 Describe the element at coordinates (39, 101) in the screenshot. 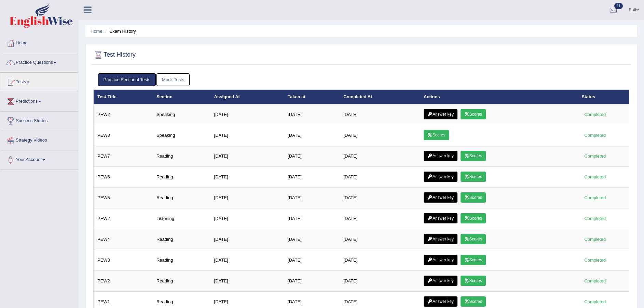

I see `a: Predictions` at that location.